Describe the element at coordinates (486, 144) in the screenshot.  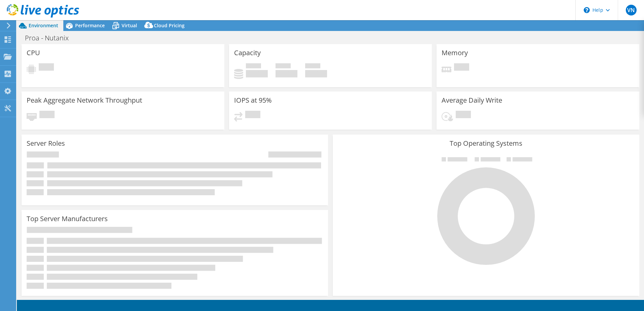
I see `h3: Top Operating Systems` at that location.